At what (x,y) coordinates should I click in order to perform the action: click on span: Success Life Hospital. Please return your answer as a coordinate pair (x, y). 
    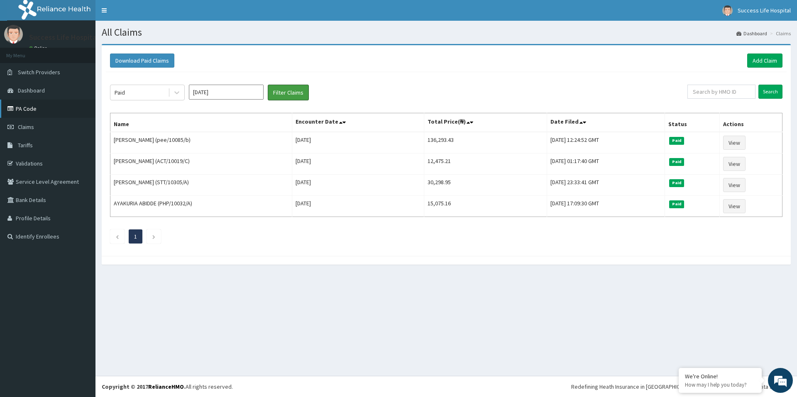
    Looking at the image, I should click on (765, 10).